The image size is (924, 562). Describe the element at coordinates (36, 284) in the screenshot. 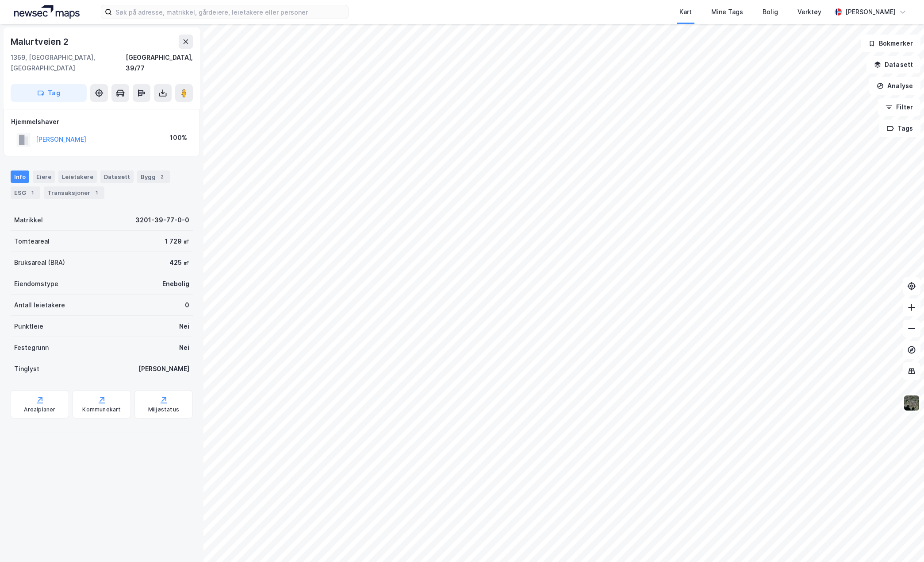

I see `div: Eiendomstype` at that location.